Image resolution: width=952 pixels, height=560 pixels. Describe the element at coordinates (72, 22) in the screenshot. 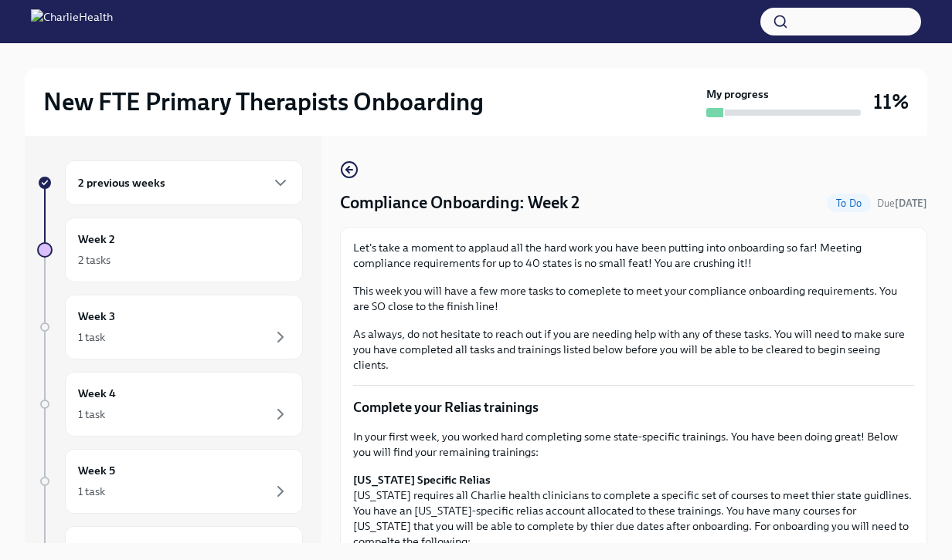

I see `img: CharlieHealth` at that location.